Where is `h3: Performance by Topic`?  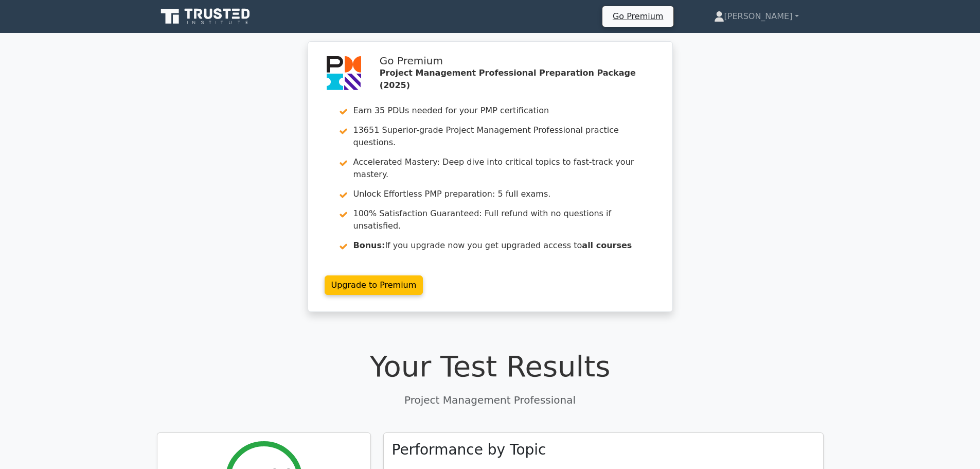
h3: Performance by Topic is located at coordinates (469, 450).